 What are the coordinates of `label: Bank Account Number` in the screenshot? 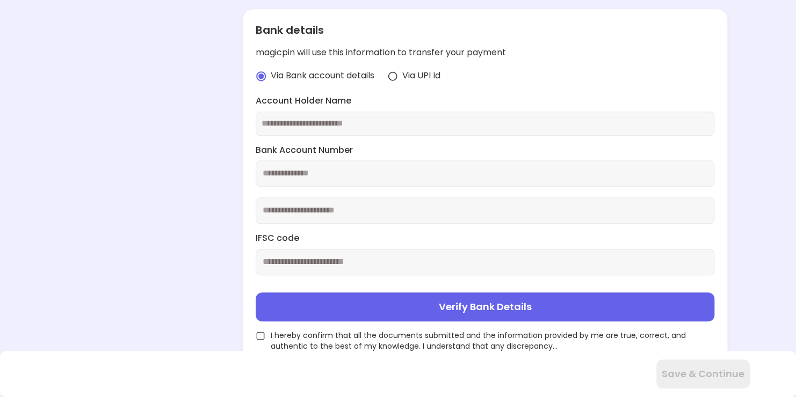 It's located at (485, 150).